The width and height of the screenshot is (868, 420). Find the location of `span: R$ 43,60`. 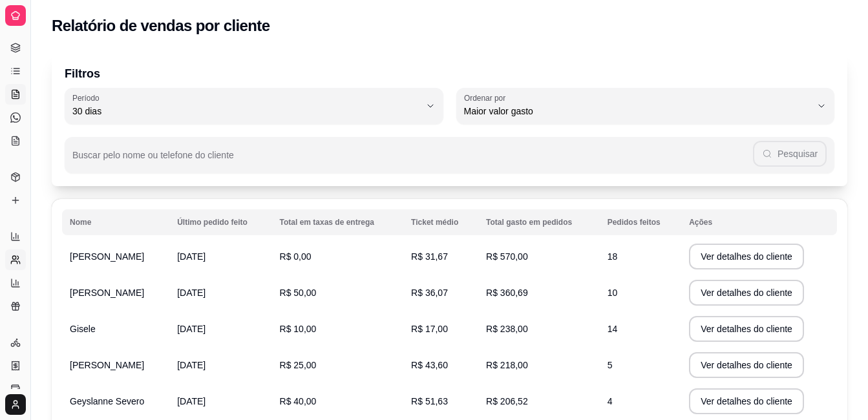

span: R$ 43,60 is located at coordinates (429, 365).